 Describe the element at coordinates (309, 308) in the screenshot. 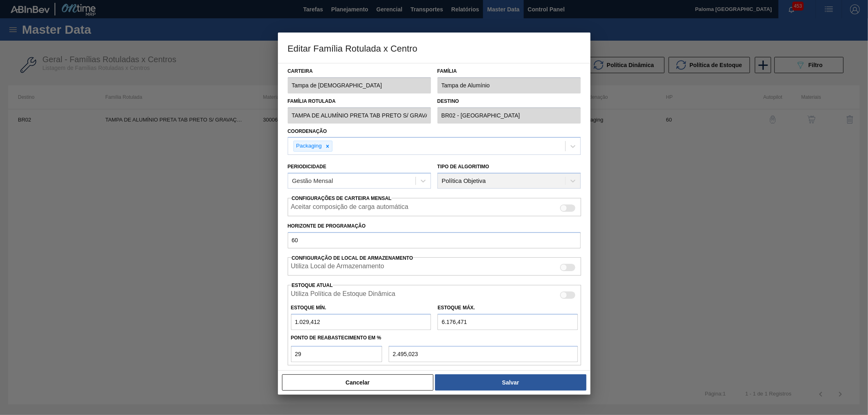

I see `label: Estoque Mín.` at that location.